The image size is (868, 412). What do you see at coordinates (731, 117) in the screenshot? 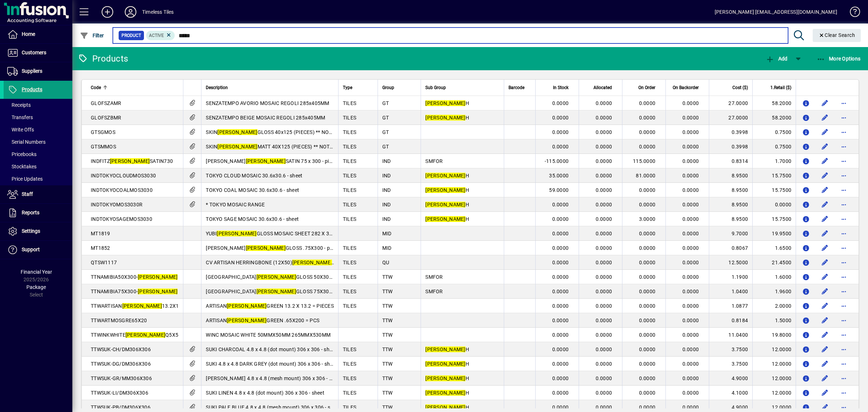
I see `td: 27.0000` at bounding box center [731, 117].